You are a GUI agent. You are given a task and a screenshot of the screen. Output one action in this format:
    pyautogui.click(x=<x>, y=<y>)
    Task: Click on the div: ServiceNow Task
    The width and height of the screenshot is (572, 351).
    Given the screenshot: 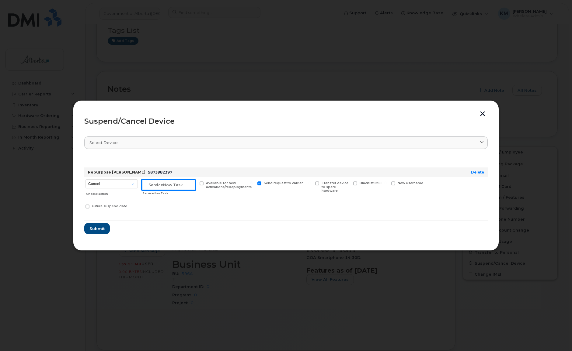 What is the action you would take?
    pyautogui.click(x=169, y=193)
    